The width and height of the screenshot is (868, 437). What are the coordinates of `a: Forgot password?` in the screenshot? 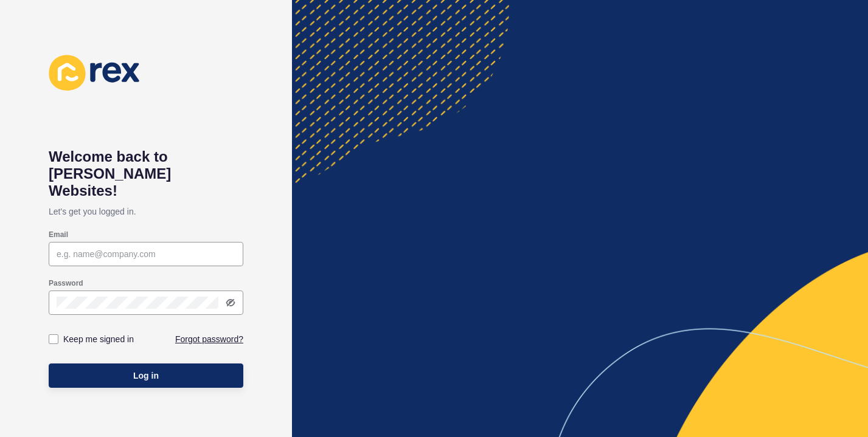 It's located at (209, 339).